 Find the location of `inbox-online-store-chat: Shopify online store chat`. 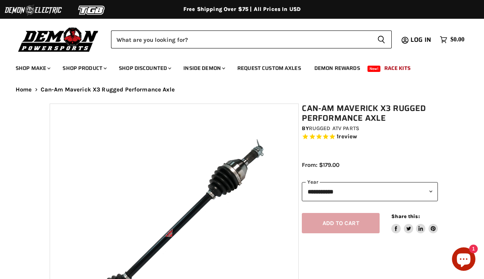

inbox-online-store-chat: Shopify online store chat is located at coordinates (464, 260).